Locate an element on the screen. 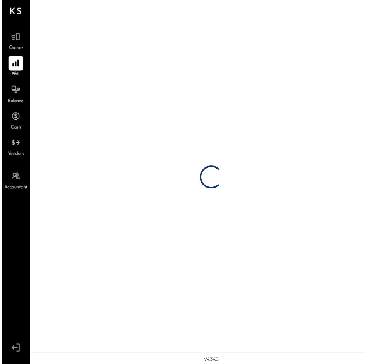  a: Cash is located at coordinates (14, 122).